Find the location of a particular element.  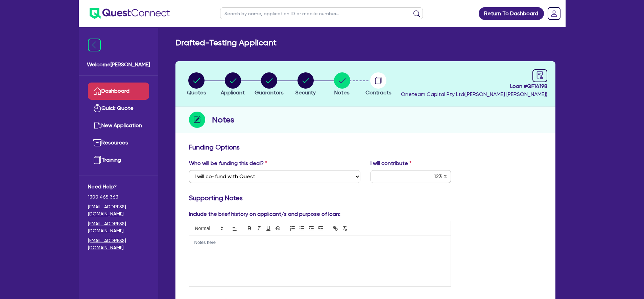

button: Guarantors is located at coordinates (269, 85).